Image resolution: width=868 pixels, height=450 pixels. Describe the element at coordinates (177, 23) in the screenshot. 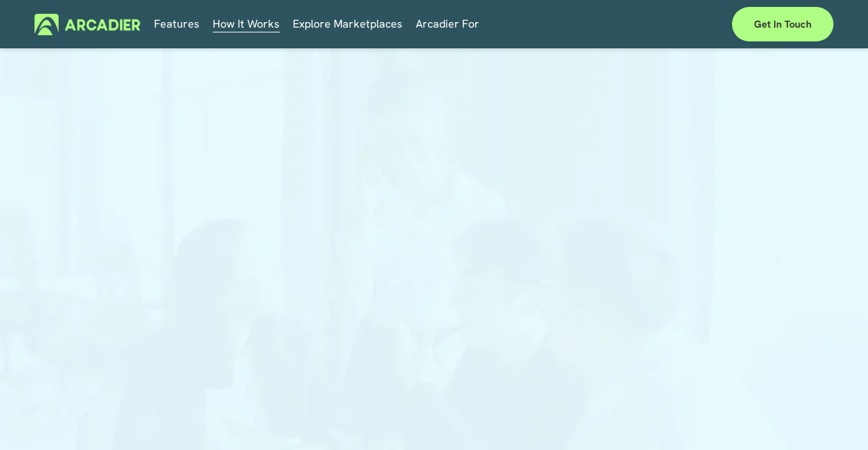

I see `a: Features` at that location.